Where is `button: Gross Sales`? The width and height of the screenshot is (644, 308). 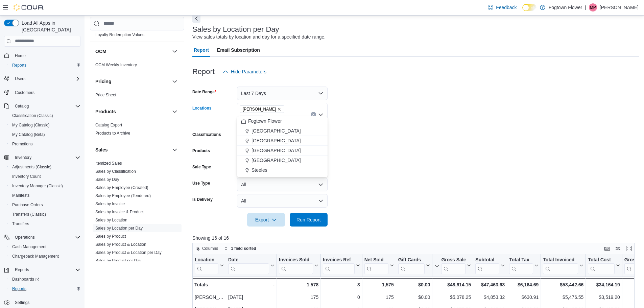 button: Gross Sales is located at coordinates (453, 265).